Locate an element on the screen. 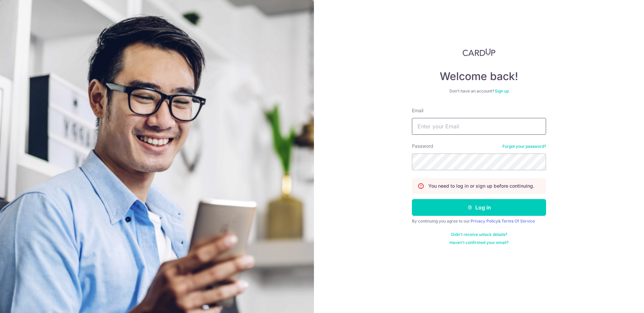 Image resolution: width=644 pixels, height=313 pixels. a: Sign up is located at coordinates (502, 91).